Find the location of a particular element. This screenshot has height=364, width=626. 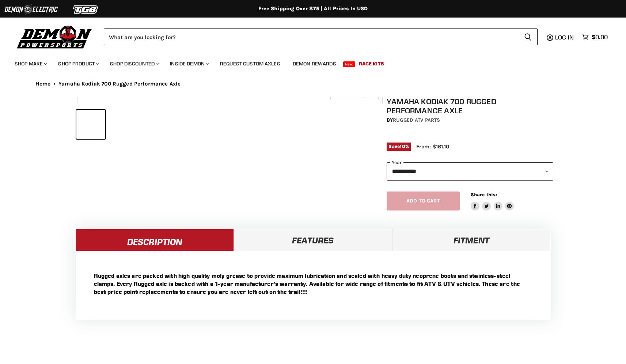

a: Rugged ATV Parts is located at coordinates (416, 120).